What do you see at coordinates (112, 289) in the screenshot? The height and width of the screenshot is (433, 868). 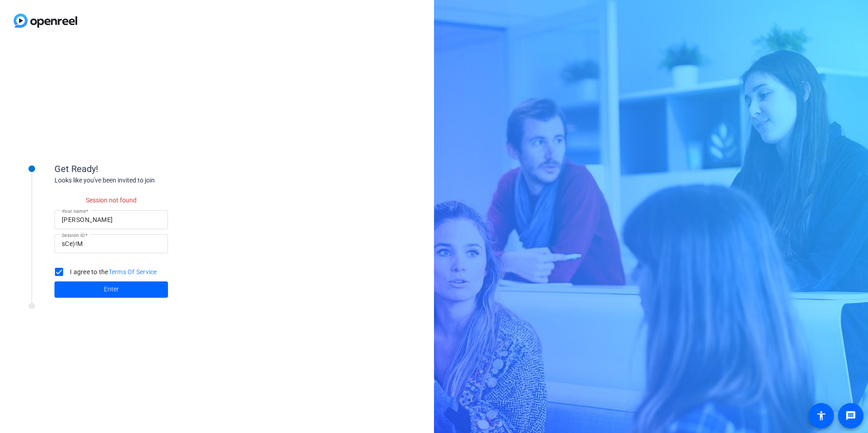 I see `button: Enter` at bounding box center [112, 289].